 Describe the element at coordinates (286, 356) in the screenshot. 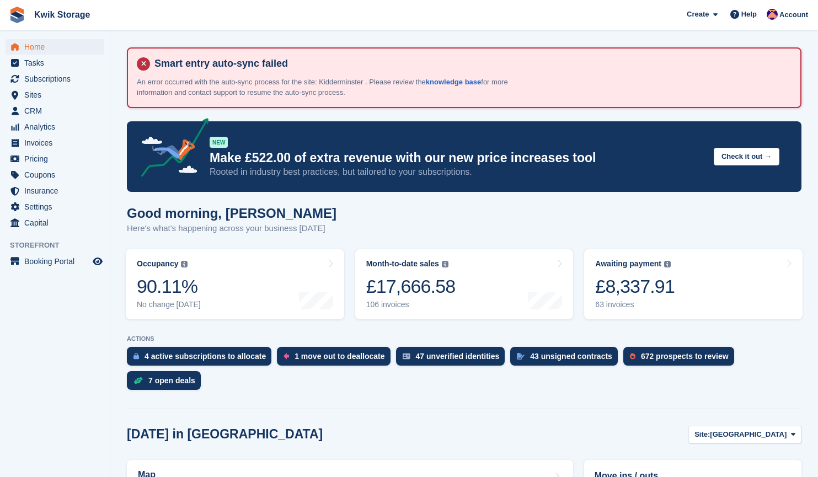

I see `img: move_outs_to_deallocate_icon-f764333ba52eb49d3ac5e1228854f67142a1ed5810a6f6cc68b1a99e826820c5.svg` at that location.